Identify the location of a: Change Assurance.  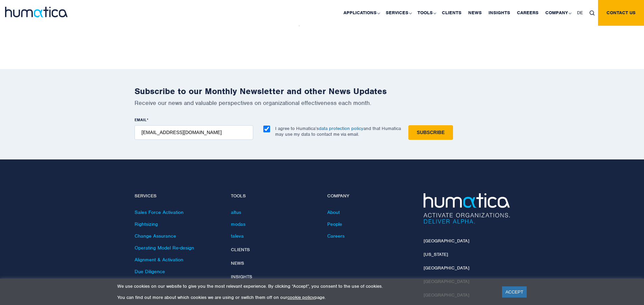
(155, 236).